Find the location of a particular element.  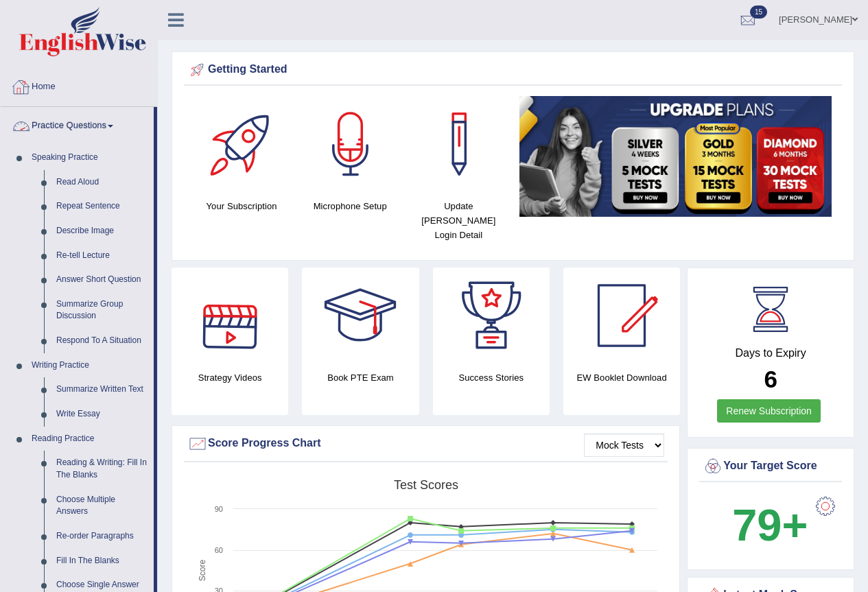

a: Speaking Practice is located at coordinates (89, 158).